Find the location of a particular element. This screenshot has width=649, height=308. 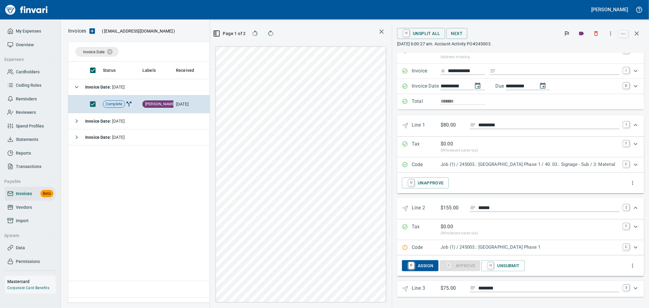

a: Reports is located at coordinates (30, 153).